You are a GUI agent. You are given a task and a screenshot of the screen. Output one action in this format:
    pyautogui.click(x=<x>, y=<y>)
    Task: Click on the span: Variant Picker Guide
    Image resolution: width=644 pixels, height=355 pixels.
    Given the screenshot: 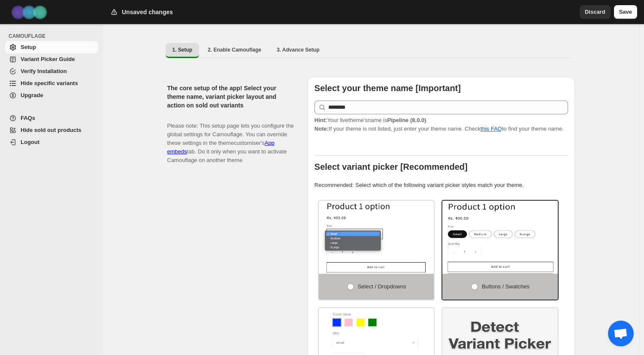 What is the action you would take?
    pyautogui.click(x=48, y=59)
    